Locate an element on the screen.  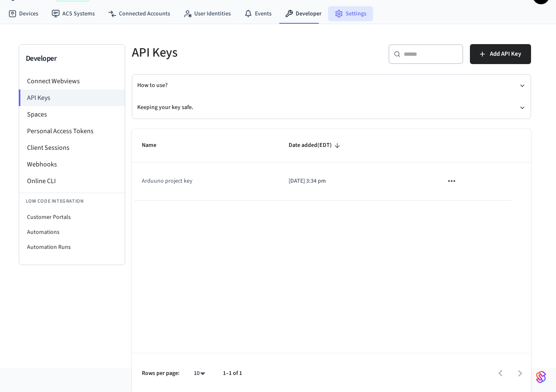
li: API Keys is located at coordinates (72, 98).